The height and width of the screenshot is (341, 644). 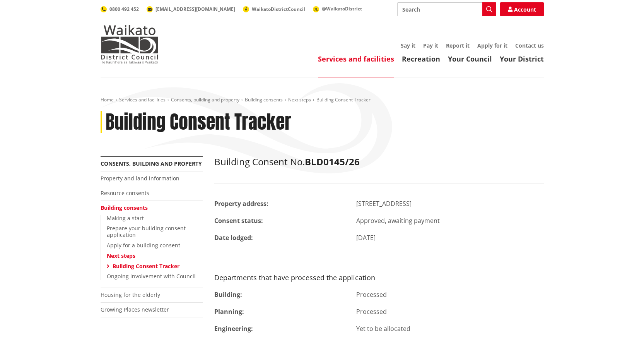 I want to click on img: Waikato District Council - Te Kaunihera aa Takiwaa o Waikato, so click(x=129, y=44).